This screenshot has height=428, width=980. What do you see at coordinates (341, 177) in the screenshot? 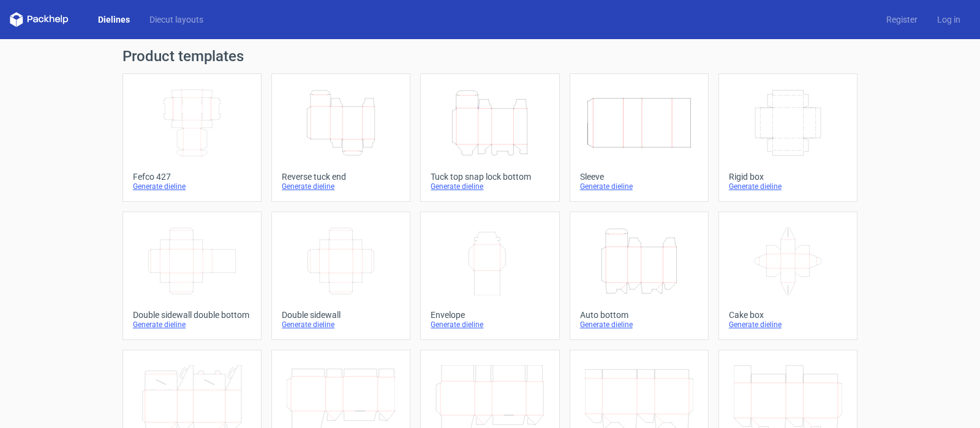
I see `div: Reverse tuck end` at bounding box center [341, 177].